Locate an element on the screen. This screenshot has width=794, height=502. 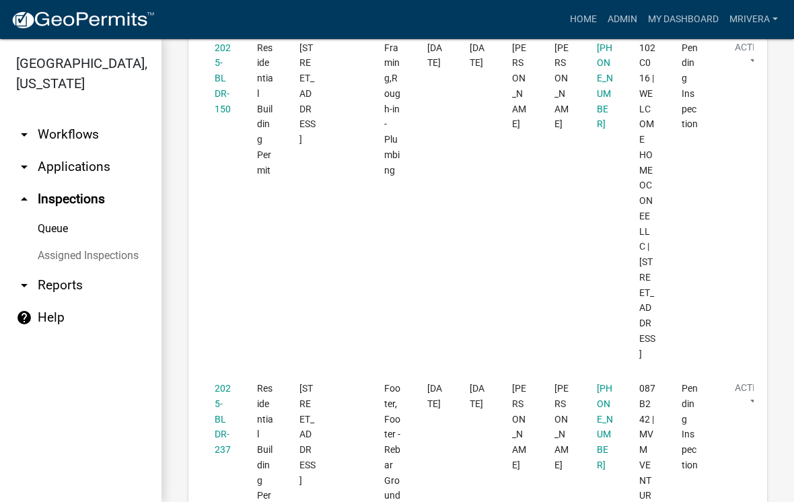
span: 770-652-6359 is located at coordinates (605, 86).